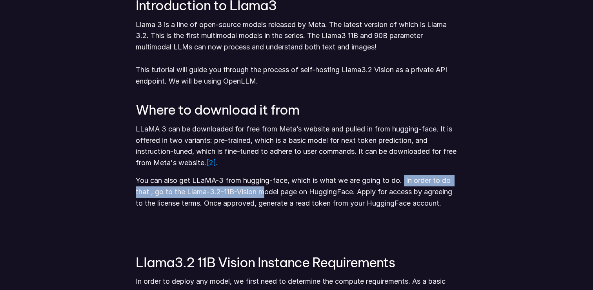 The image size is (593, 290). What do you see at coordinates (296, 262) in the screenshot?
I see `h3: Llama3.2 11B Vision Instance Requirements` at bounding box center [296, 262].